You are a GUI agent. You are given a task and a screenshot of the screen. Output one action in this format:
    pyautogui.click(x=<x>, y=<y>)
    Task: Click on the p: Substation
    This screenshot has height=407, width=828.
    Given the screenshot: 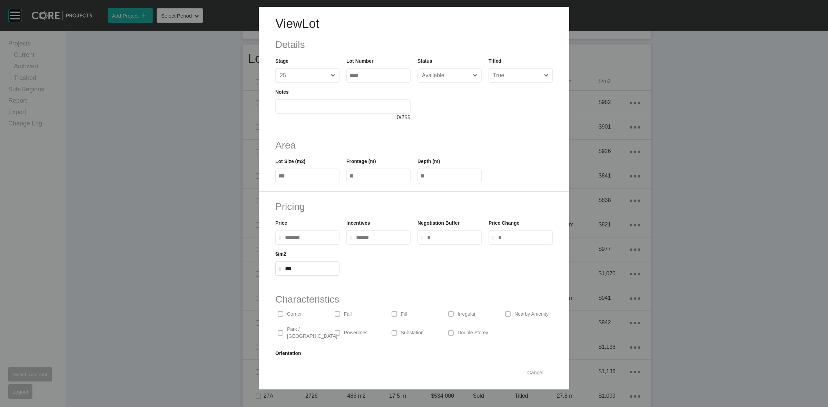 What is the action you would take?
    pyautogui.click(x=412, y=333)
    